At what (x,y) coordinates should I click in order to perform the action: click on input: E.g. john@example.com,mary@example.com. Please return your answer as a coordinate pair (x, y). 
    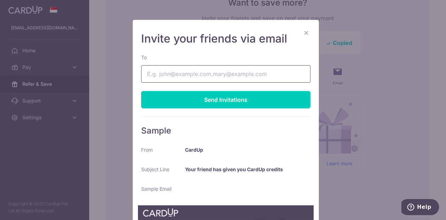
    Looking at the image, I should click on (226, 74).